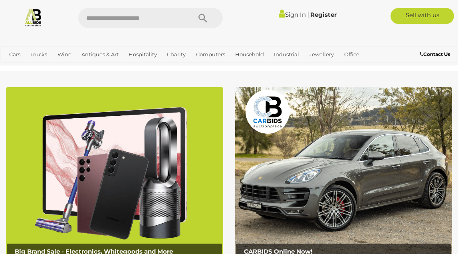  Describe the element at coordinates (17, 68) in the screenshot. I see `a: Sports` at that location.